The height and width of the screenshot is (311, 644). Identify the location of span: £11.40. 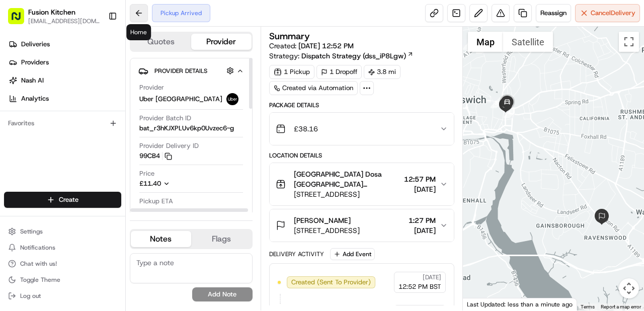
(150, 183).